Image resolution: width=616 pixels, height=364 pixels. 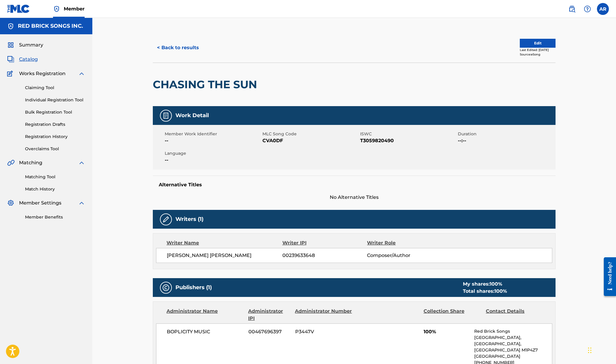 I want to click on div: Writer IPI, so click(x=324, y=243).